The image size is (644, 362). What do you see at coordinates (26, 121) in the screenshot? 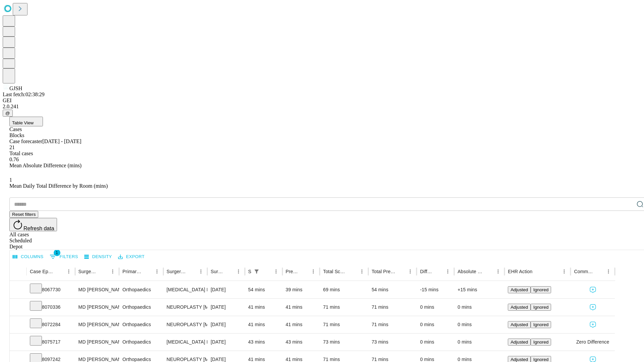
I see `button: Table View` at bounding box center [26, 121].